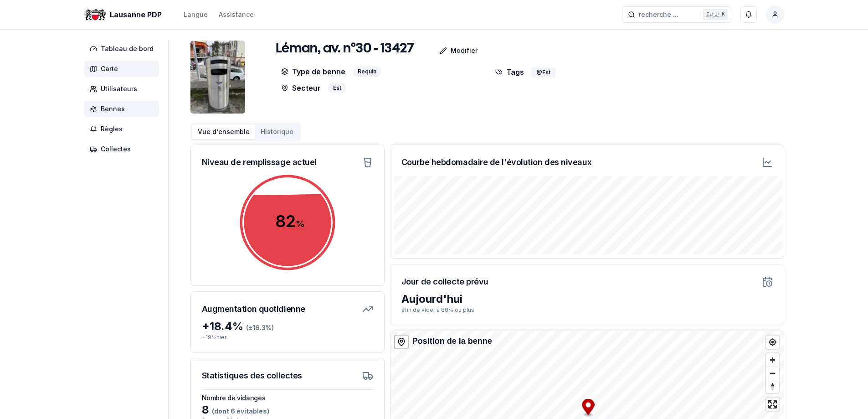 The height and width of the screenshot is (419, 868). What do you see at coordinates (112, 129) in the screenshot?
I see `span: Règles` at bounding box center [112, 129].